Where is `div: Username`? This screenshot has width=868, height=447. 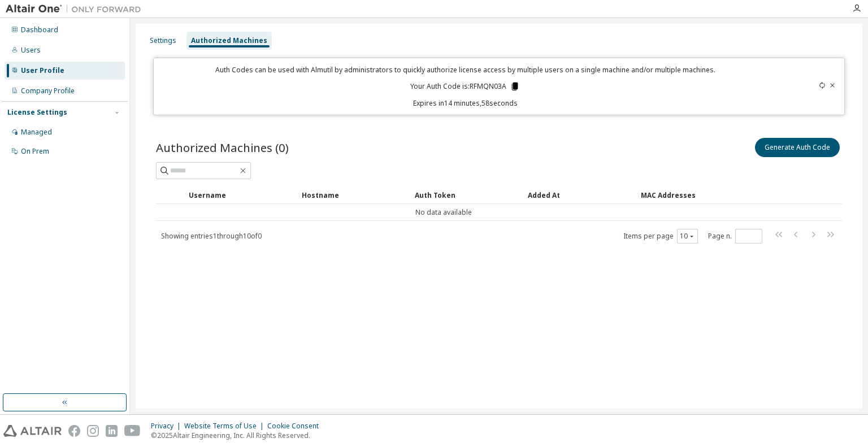 div: Username is located at coordinates (240, 195).